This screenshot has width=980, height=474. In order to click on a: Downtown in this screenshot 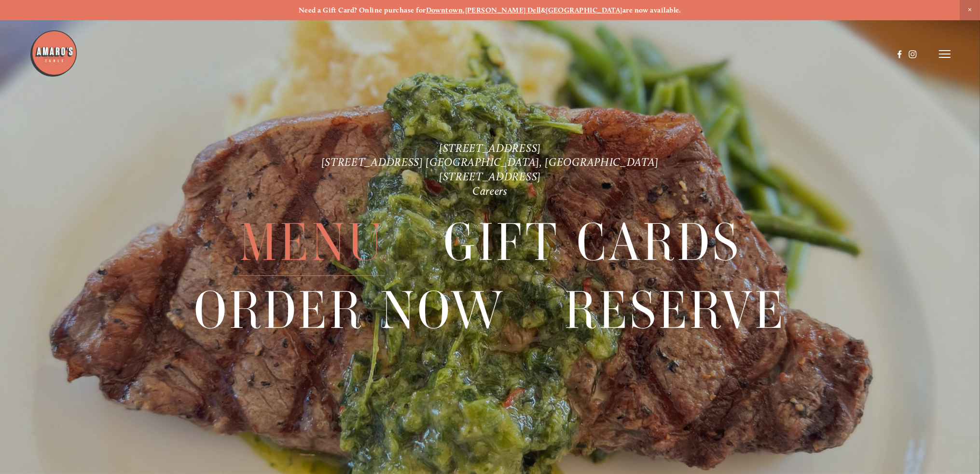, I will do `click(444, 10)`.